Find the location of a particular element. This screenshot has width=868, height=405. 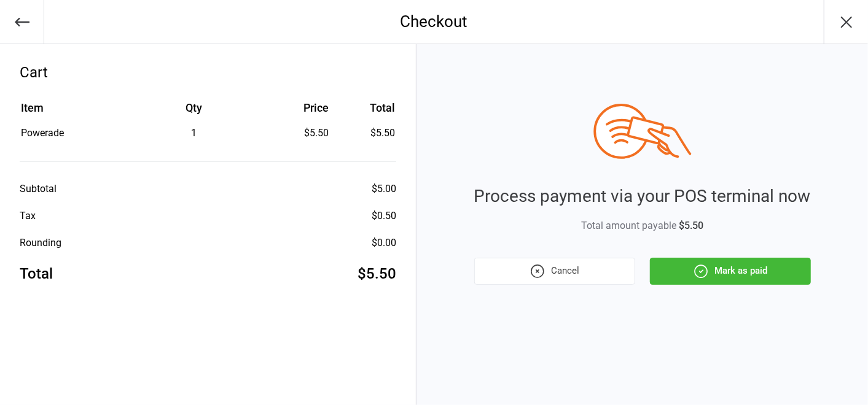

th: Total is located at coordinates (365, 111).